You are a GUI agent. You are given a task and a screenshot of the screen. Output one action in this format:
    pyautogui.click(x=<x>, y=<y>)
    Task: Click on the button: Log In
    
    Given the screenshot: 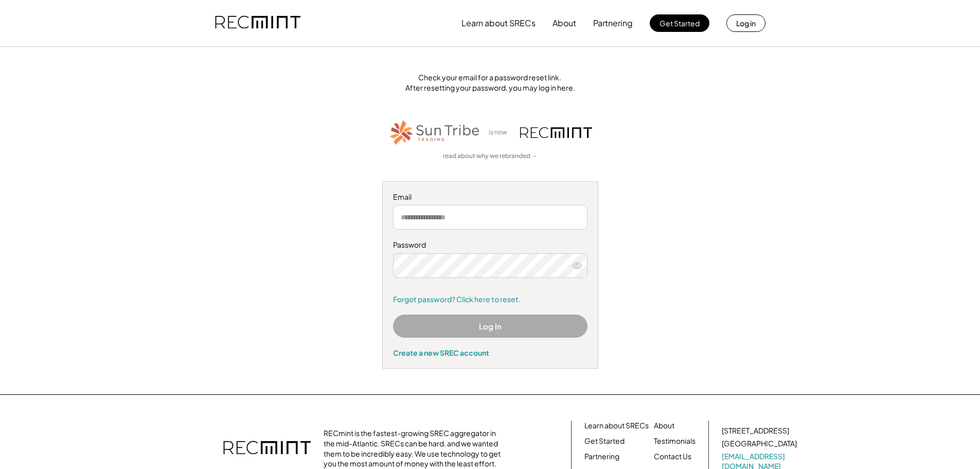 What is the action you would take?
    pyautogui.click(x=490, y=325)
    